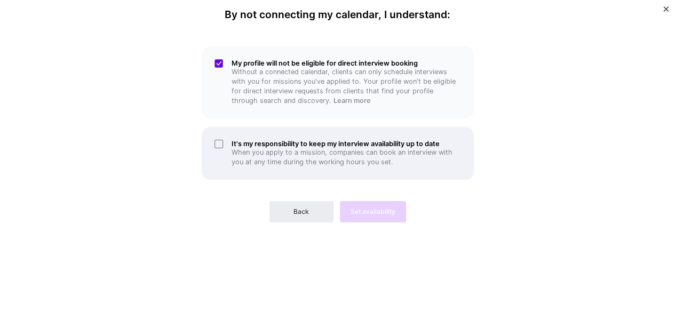  I want to click on button: Back, so click(302, 212).